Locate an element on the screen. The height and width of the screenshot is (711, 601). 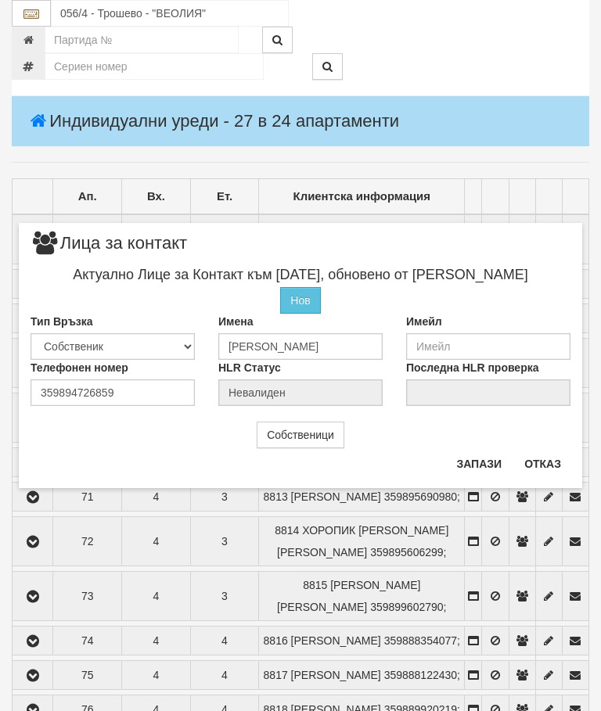
button: Отказ is located at coordinates (542, 464).